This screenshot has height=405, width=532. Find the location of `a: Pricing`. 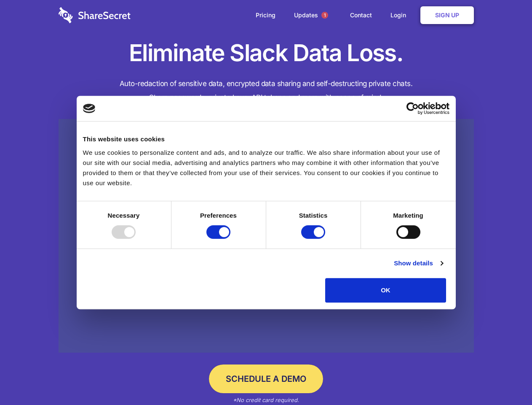

a: Pricing is located at coordinates (266, 15).